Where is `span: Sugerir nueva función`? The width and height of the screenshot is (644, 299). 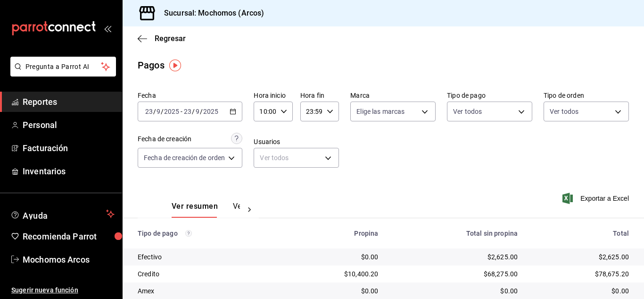
span: Sugerir nueva función is located at coordinates (63, 290).